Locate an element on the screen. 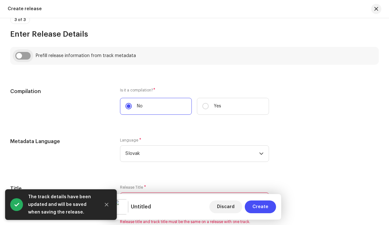  div: The track details have been updated and will be saved when saving the release. is located at coordinates (62, 205).